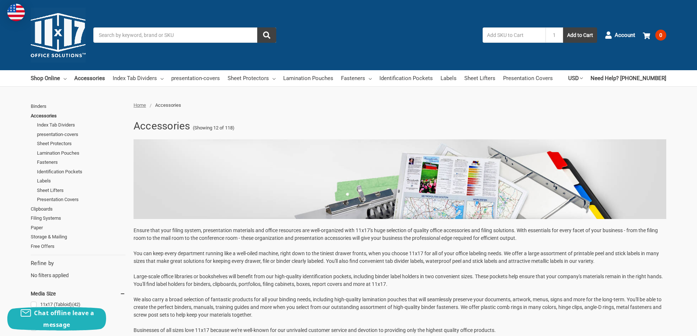 The height and width of the screenshot is (336, 697). What do you see at coordinates (78, 263) in the screenshot?
I see `h5: Refine by` at bounding box center [78, 263].